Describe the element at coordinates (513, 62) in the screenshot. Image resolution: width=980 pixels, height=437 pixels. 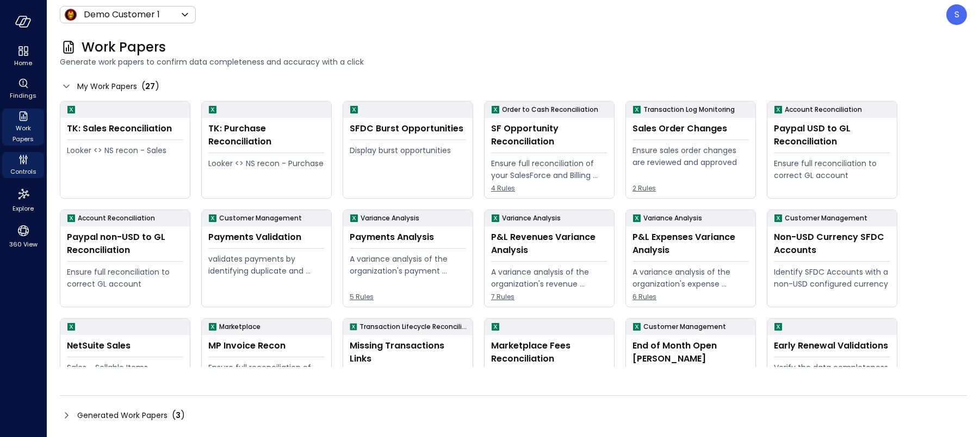
I see `span: Generate work papers to confirm data completeness and accuracy with a click` at that location.